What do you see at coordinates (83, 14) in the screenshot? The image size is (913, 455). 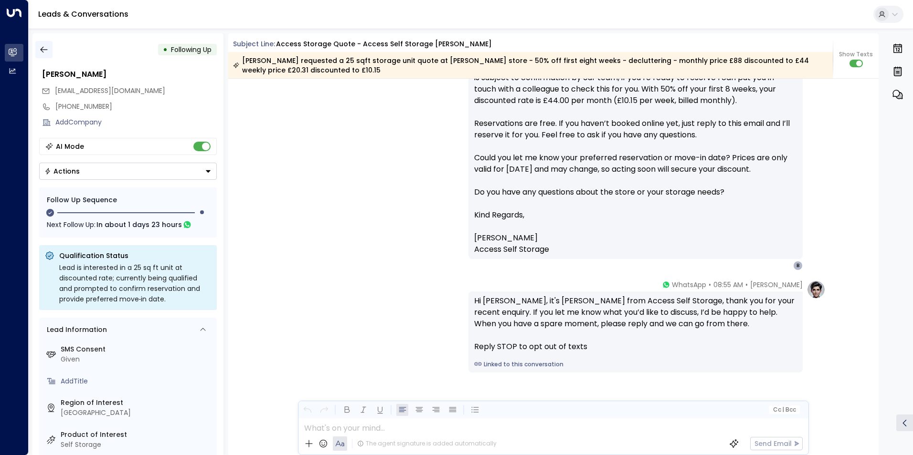 I see `a: Leads & Conversations` at bounding box center [83, 14].